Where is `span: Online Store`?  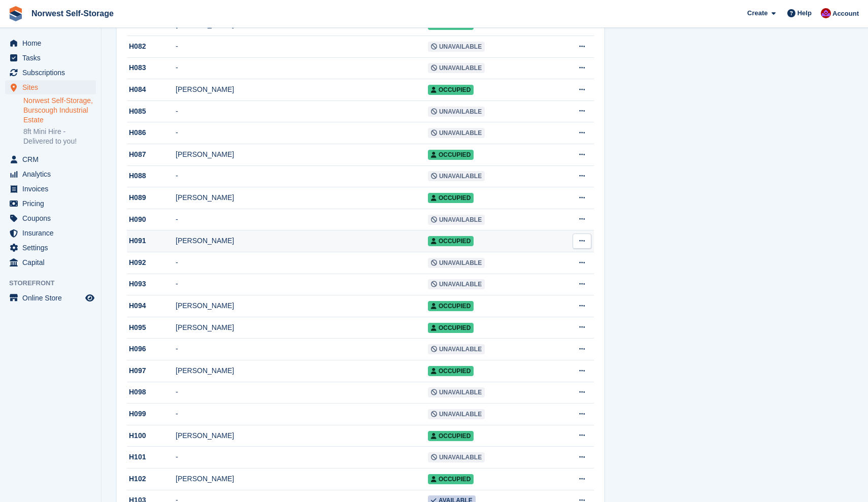 span: Online Store is located at coordinates (53, 298).